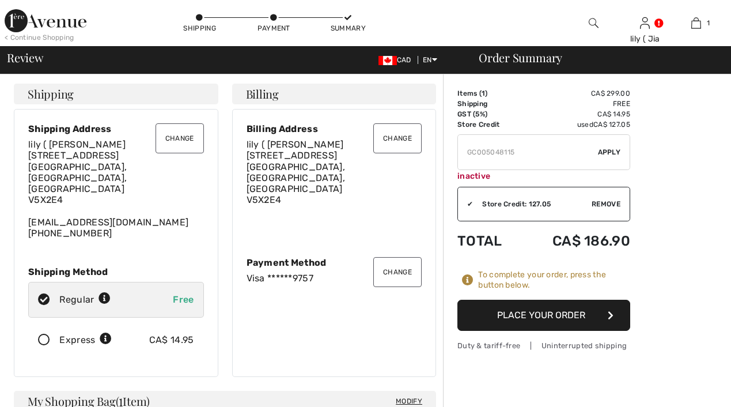 Image resolution: width=731 pixels, height=407 pixels. I want to click on div: Store Credit: 127.05, so click(532, 204).